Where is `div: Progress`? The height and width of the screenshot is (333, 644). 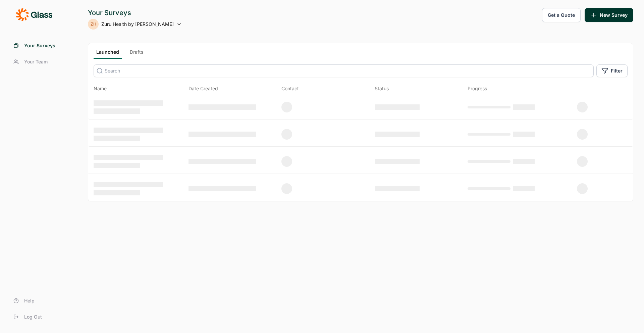 div: Progress is located at coordinates (477, 88).